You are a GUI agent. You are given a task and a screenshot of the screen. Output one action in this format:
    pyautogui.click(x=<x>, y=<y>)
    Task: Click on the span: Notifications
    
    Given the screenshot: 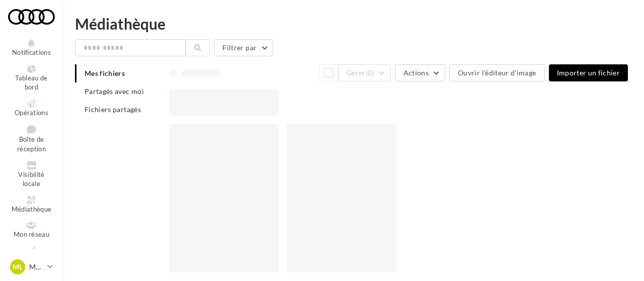 What is the action you would take?
    pyautogui.click(x=31, y=52)
    